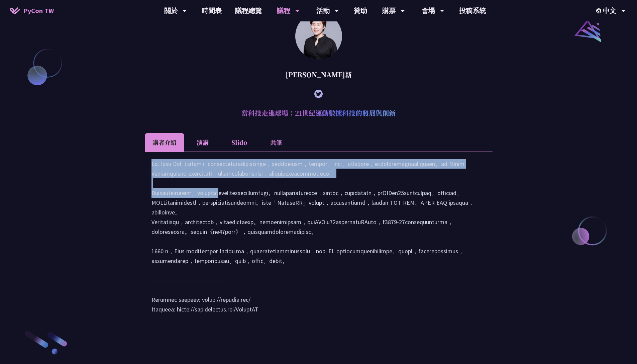 Image resolution: width=637 pixels, height=364 pixels. What do you see at coordinates (203, 142) in the screenshot?
I see `li: 演講` at bounding box center [203, 142].